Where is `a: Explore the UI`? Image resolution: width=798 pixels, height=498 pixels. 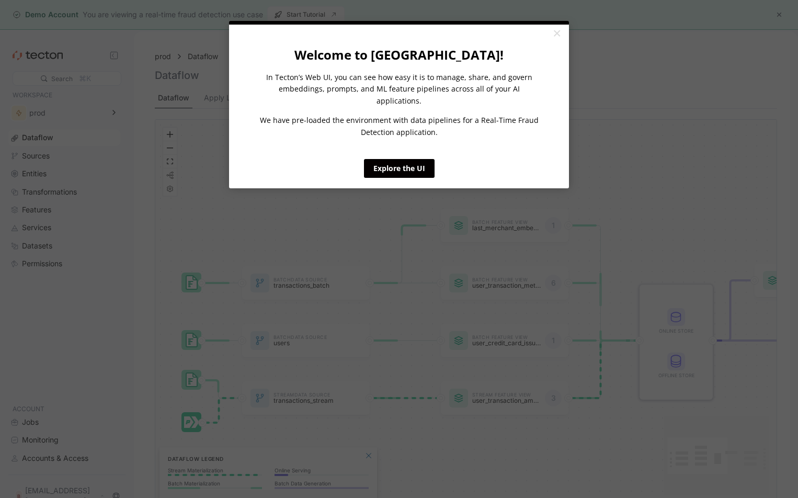 a: Explore the UI is located at coordinates (399, 168).